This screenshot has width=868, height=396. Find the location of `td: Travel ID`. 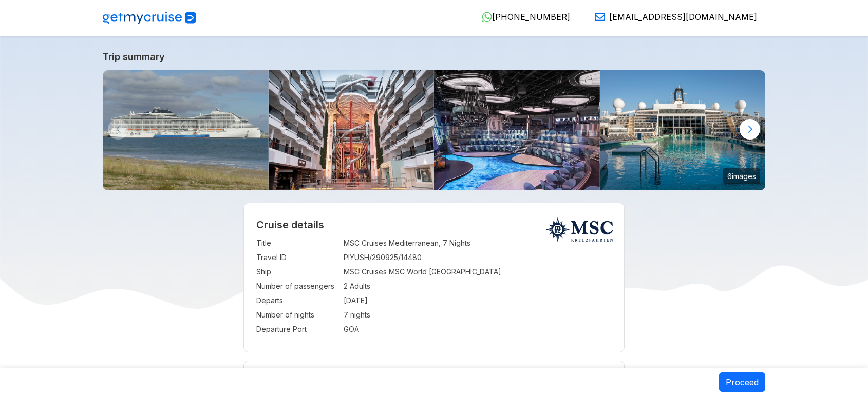

td: Travel ID is located at coordinates (297, 258).